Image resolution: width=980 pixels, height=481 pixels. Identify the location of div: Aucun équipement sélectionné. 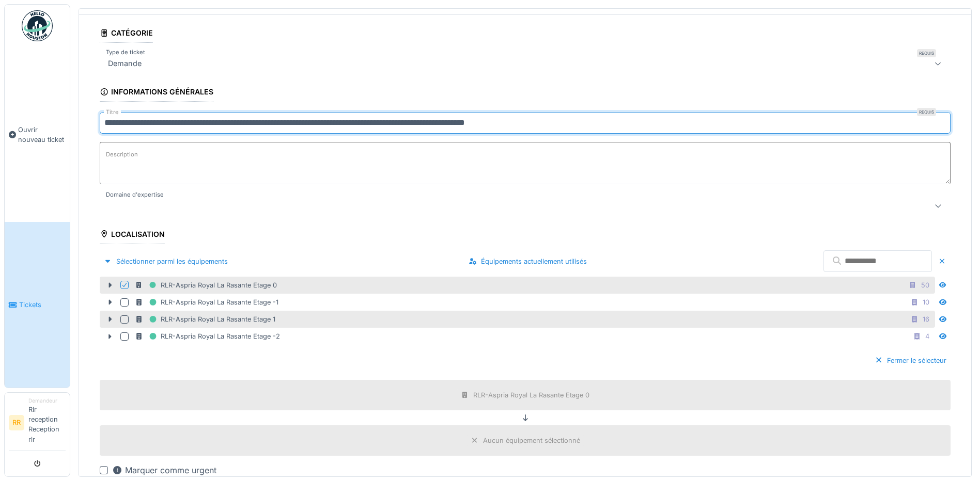
(532, 441).